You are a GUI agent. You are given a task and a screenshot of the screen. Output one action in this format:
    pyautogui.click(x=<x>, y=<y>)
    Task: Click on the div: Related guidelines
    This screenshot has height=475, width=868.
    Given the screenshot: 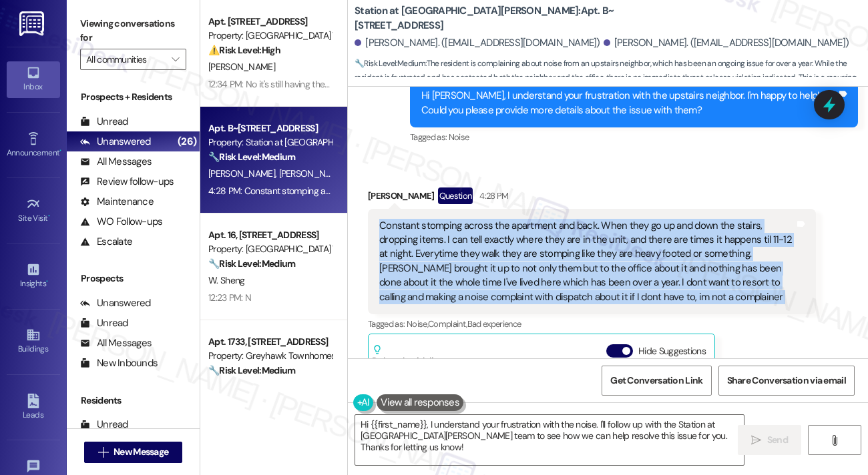 What is the action you would take?
    pyautogui.click(x=411, y=356)
    